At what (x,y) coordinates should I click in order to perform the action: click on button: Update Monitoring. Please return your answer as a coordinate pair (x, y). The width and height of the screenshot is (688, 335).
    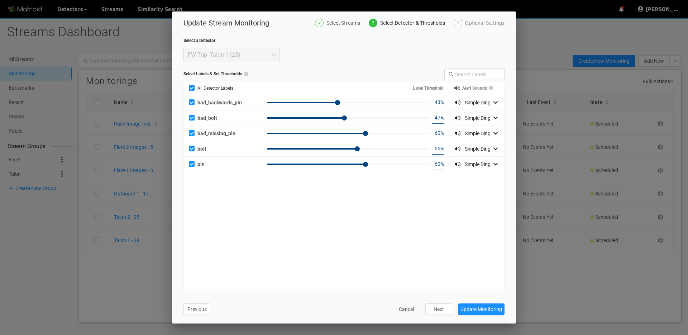
    Looking at the image, I should click on (481, 309).